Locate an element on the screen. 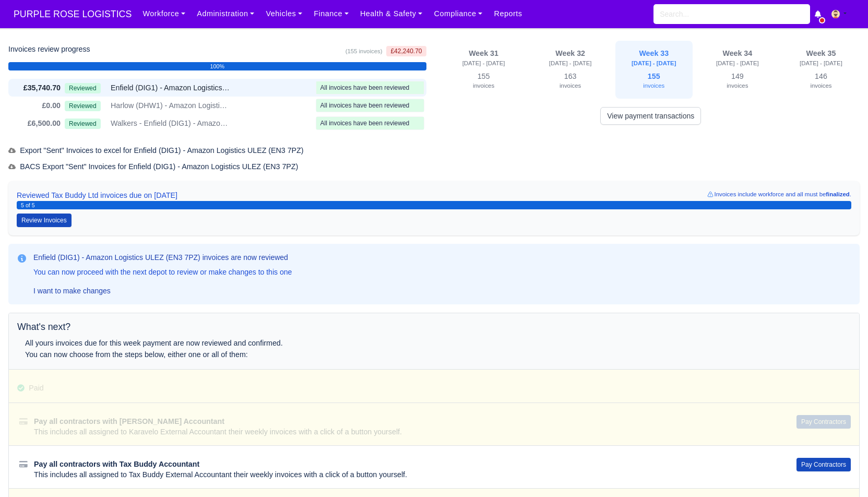 The image size is (868, 497). div: £35,740.70 is located at coordinates (36, 88).